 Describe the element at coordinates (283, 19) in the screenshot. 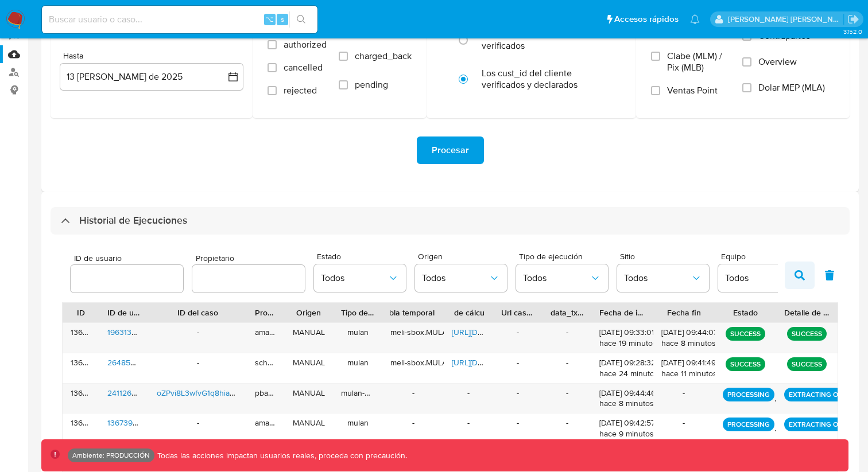

I see `span: s` at that location.